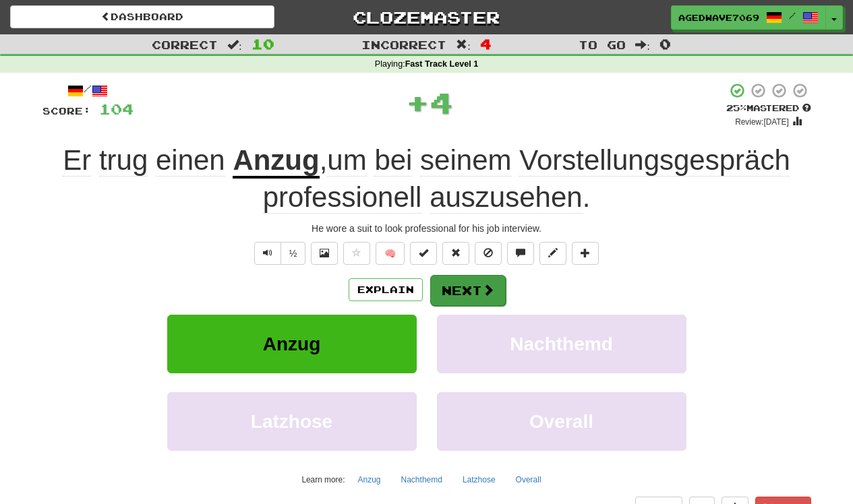  Describe the element at coordinates (291, 421) in the screenshot. I see `span: Latzhose` at that location.